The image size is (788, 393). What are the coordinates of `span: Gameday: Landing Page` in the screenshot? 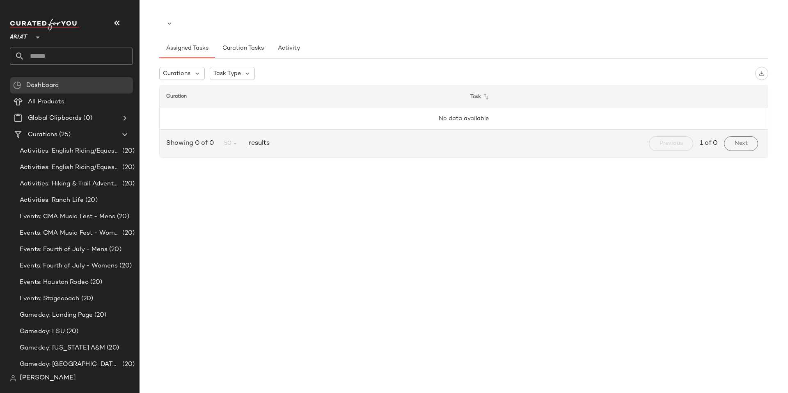 It's located at (56, 315).